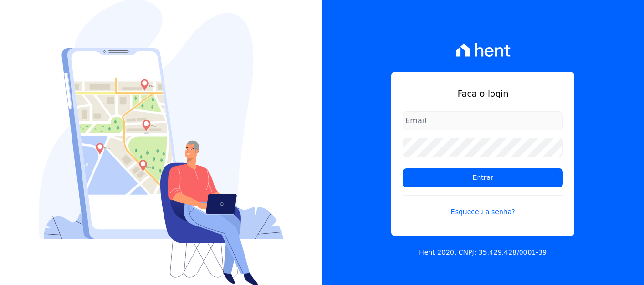  I want to click on p: Hent 2020. CNPJ: 35.429.428/0001-39, so click(483, 253).